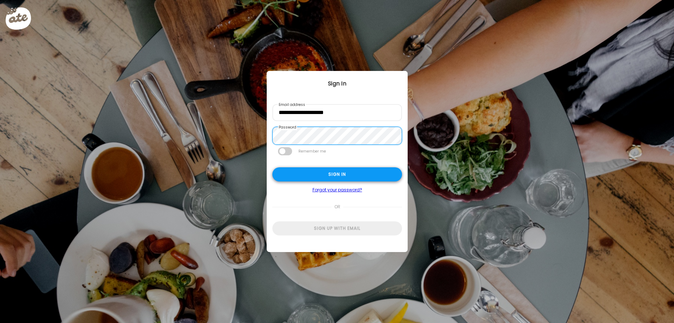 This screenshot has height=323, width=674. Describe the element at coordinates (337, 190) in the screenshot. I see `a: Forgot your password?` at that location.